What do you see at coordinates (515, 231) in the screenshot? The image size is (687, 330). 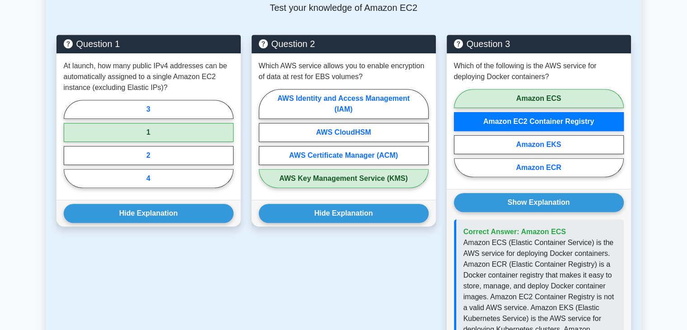 I see `span: Correct Answer: Amazon ECS` at bounding box center [515, 231].